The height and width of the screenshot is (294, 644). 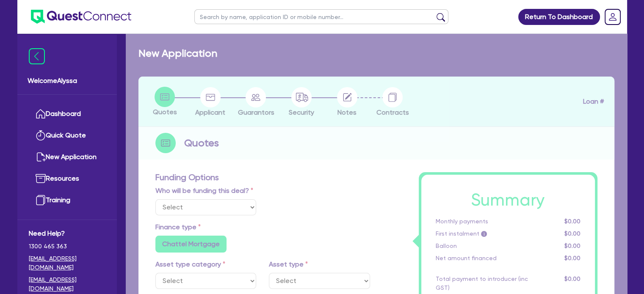 I want to click on a: Dropdown toggle, so click(x=613, y=17).